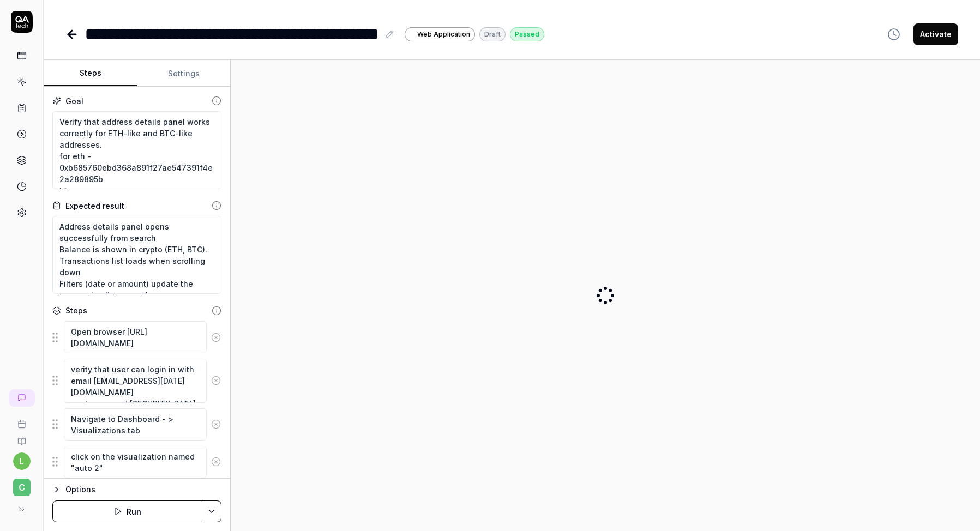 This screenshot has width=980, height=531. I want to click on button: l, so click(22, 461).